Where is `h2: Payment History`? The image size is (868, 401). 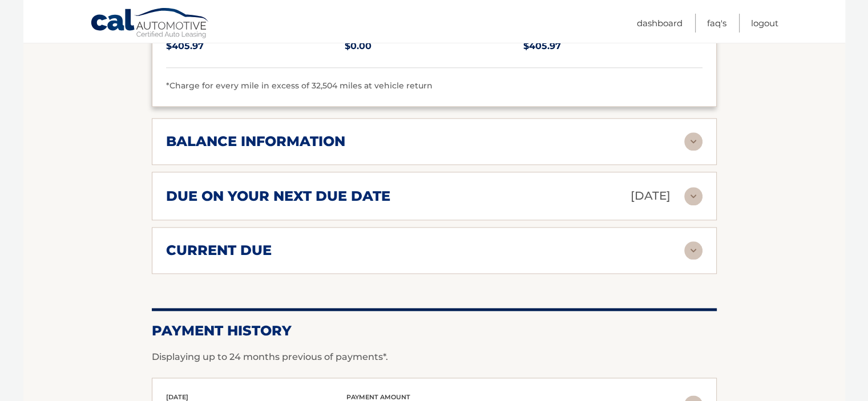
h2: Payment History is located at coordinates (434, 330).